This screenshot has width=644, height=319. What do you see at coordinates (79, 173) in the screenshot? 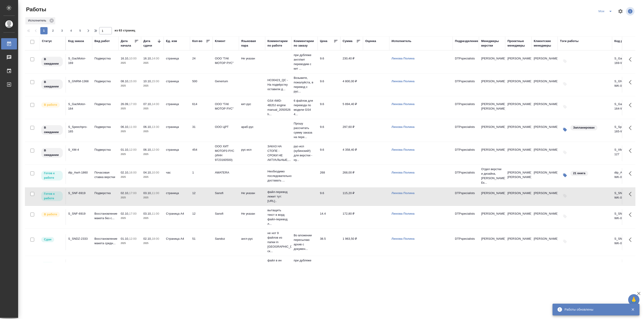
I see `div: dtp_AwA-1860` at bounding box center [79, 173].